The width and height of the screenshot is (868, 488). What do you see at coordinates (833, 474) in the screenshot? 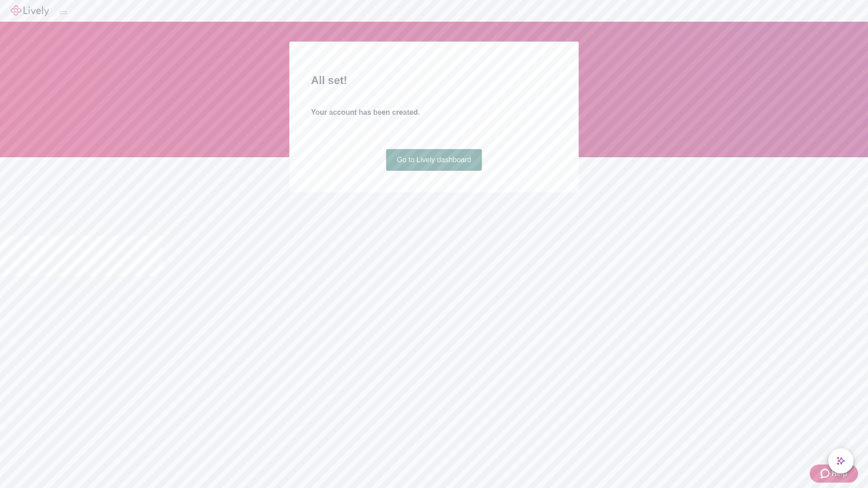
I see `button: Zendesk support iconHelp` at bounding box center [833, 474].